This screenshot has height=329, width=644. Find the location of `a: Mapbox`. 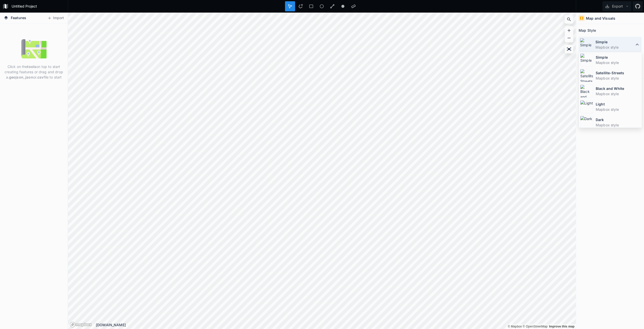

a: Mapbox is located at coordinates (515, 326).